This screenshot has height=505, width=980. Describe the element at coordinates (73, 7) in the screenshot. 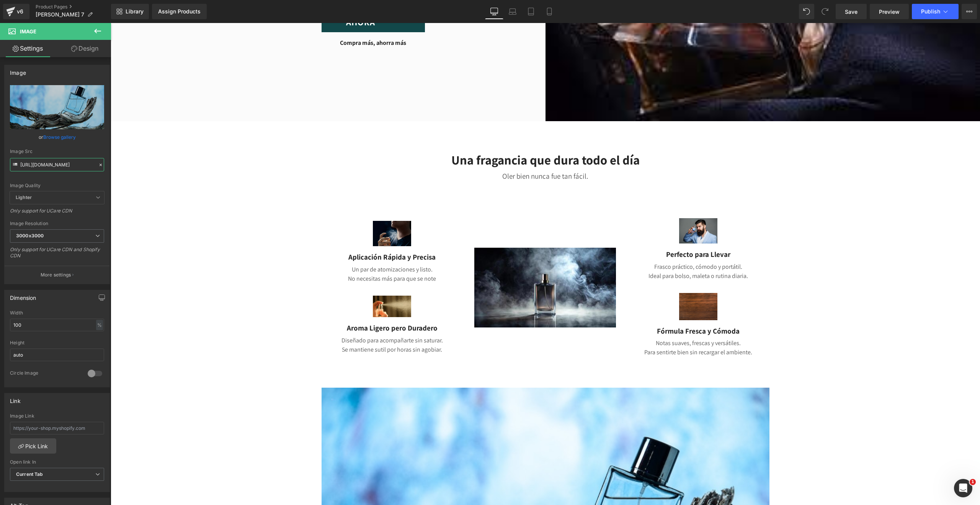

I see `a: Product Pages` at that location.